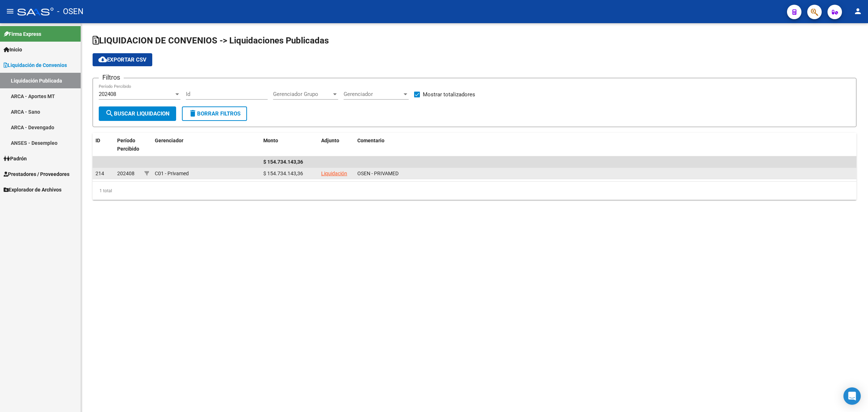  What do you see at coordinates (15, 159) in the screenshot?
I see `span: Padrón` at bounding box center [15, 159].